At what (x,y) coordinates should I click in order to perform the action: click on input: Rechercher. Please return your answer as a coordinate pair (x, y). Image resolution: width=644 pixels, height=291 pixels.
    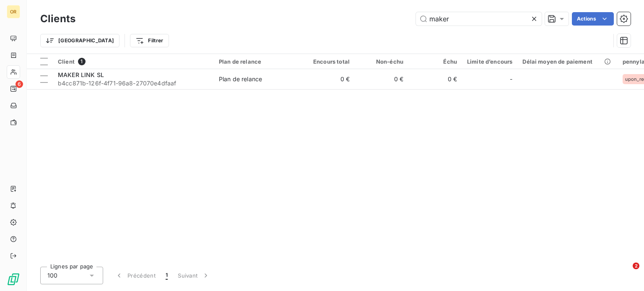
    Looking at the image, I should click on (479, 19).